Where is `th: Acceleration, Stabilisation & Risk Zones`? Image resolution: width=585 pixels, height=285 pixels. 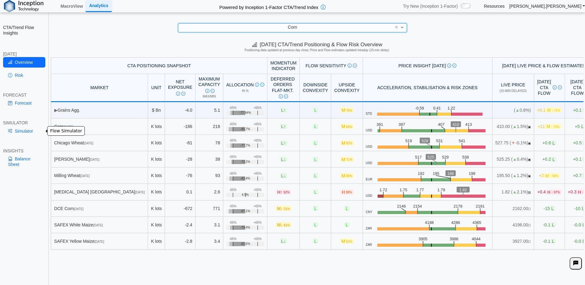 th: Acceleration, Stabilisation & Risk Zones is located at coordinates (428, 88).